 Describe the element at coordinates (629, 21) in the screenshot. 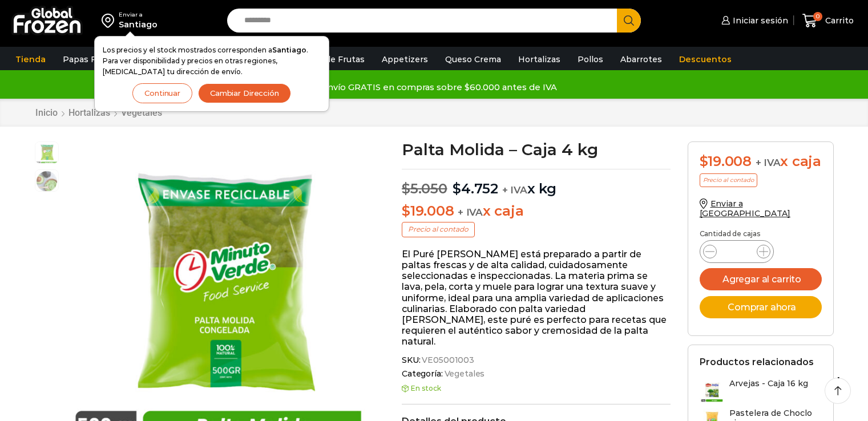

I see `button: Search button` at that location.